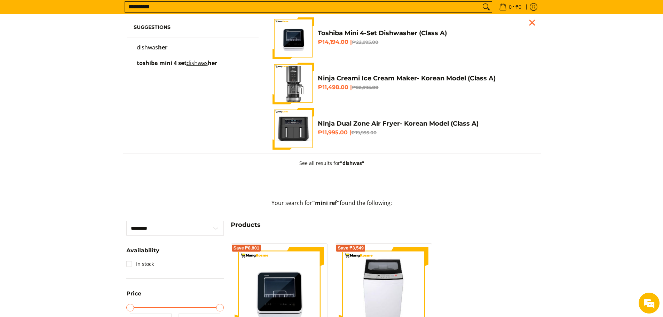 The width and height of the screenshot is (663, 317). Describe the element at coordinates (293, 83) in the screenshot. I see `img: ninja-creami-ice-cream-maker-gray-korean-model-full-view-mang-kosme` at that location.